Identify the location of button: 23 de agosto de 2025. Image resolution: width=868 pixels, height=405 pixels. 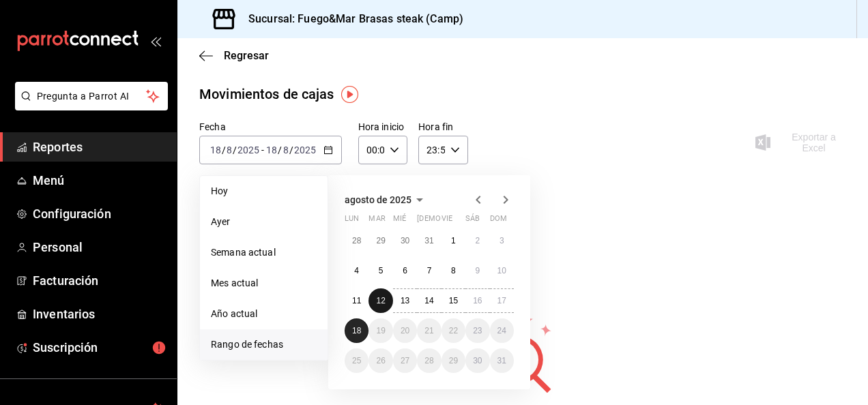
(477, 331).